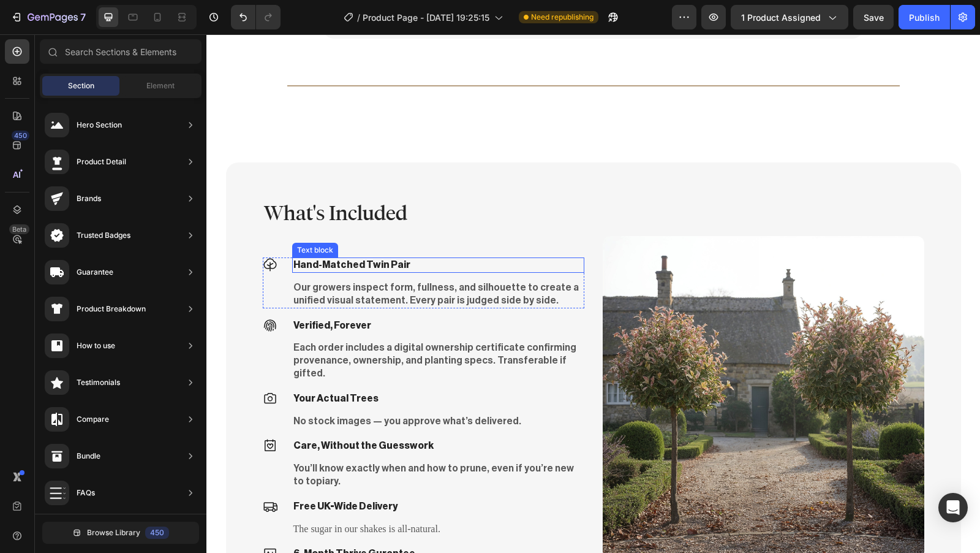 This screenshot has width=980, height=553. What do you see at coordinates (19, 229) in the screenshot?
I see `div: Beta` at bounding box center [19, 229].